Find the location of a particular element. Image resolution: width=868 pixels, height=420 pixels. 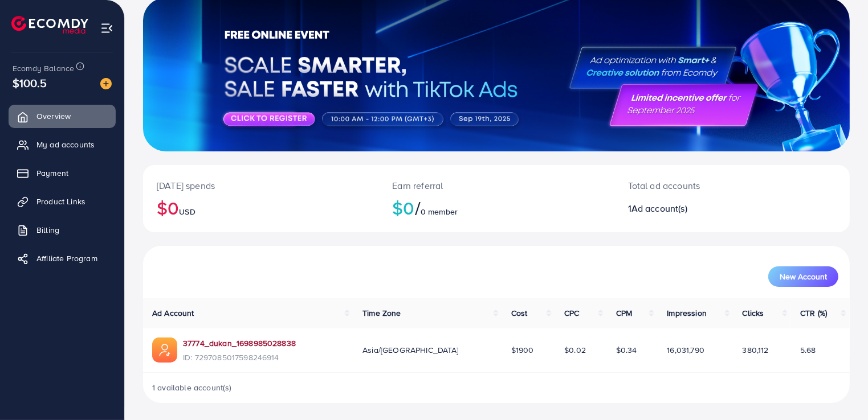

a: Product Links is located at coordinates (62, 201).